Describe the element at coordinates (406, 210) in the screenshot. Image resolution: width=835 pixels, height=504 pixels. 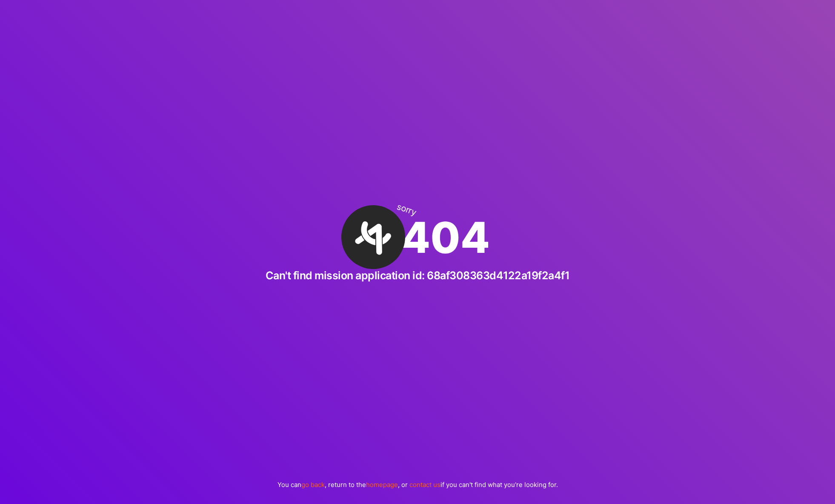
I see `div: sorry` at that location.